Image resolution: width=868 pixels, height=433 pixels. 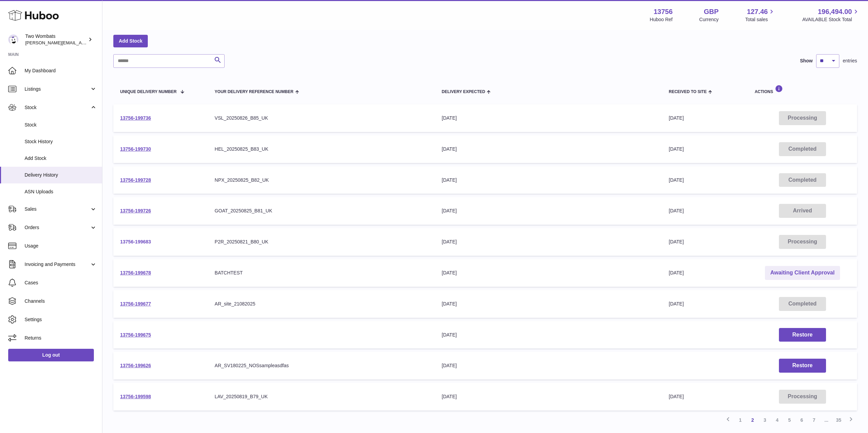 I want to click on span: Settings, so click(x=61, y=320).